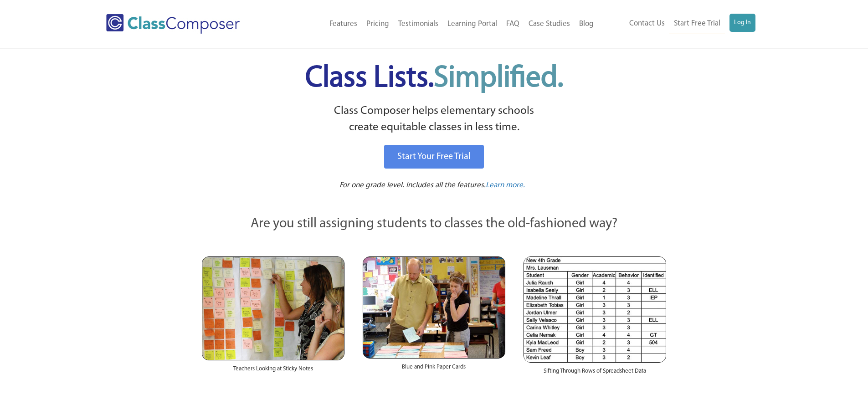  I want to click on a: Case Studies, so click(549, 24).